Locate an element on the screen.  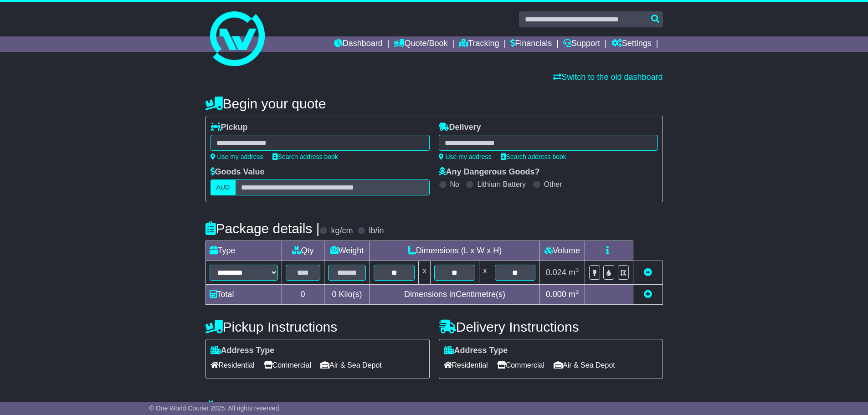
td: Dimensions (L x W x H) is located at coordinates (455, 251).